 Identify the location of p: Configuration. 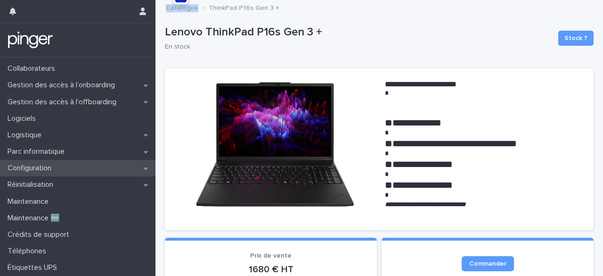
(31, 168).